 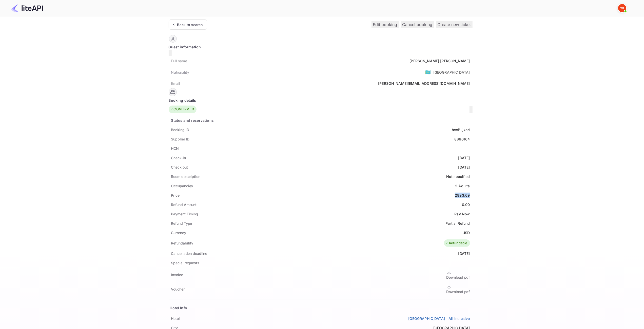 What do you see at coordinates (179, 158) in the screenshot?
I see `div: Check-in` at bounding box center [179, 158].